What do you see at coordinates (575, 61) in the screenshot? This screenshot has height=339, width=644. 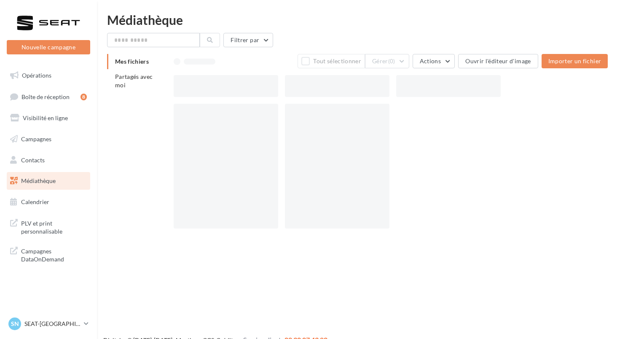 I see `span: Importer un fichier` at bounding box center [575, 61].